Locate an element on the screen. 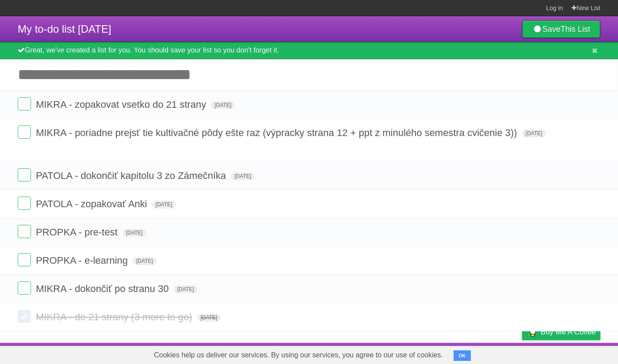 Image resolution: width=618 pixels, height=364 pixels. button: OK is located at coordinates (462, 356).